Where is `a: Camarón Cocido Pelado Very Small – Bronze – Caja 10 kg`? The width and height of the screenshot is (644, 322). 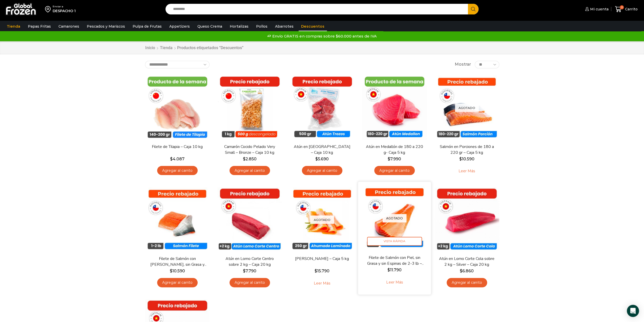 a: Camarón Cocido Pelado Very Small – Bronze – Caja 10 kg is located at coordinates (250, 150).